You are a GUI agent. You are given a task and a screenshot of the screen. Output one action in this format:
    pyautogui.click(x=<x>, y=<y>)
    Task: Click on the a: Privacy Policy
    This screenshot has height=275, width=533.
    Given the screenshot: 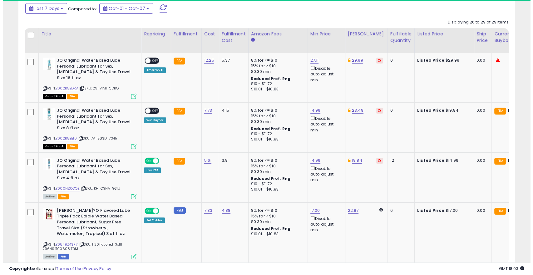 What is the action you would take?
    pyautogui.click(x=95, y=268)
    